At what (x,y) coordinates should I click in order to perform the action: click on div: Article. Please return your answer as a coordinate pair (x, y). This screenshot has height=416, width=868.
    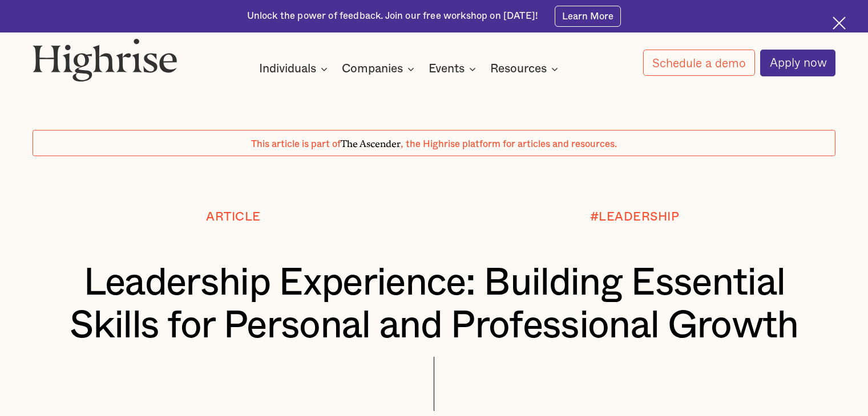
    Looking at the image, I should click on (234, 217).